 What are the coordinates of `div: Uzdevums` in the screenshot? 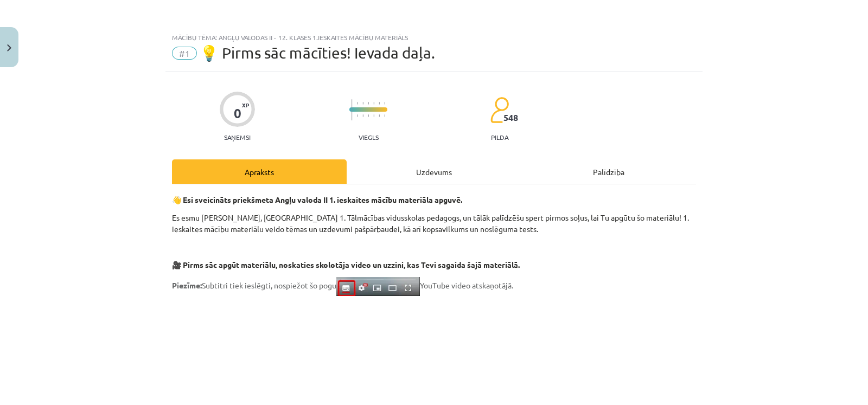 It's located at (434, 171).